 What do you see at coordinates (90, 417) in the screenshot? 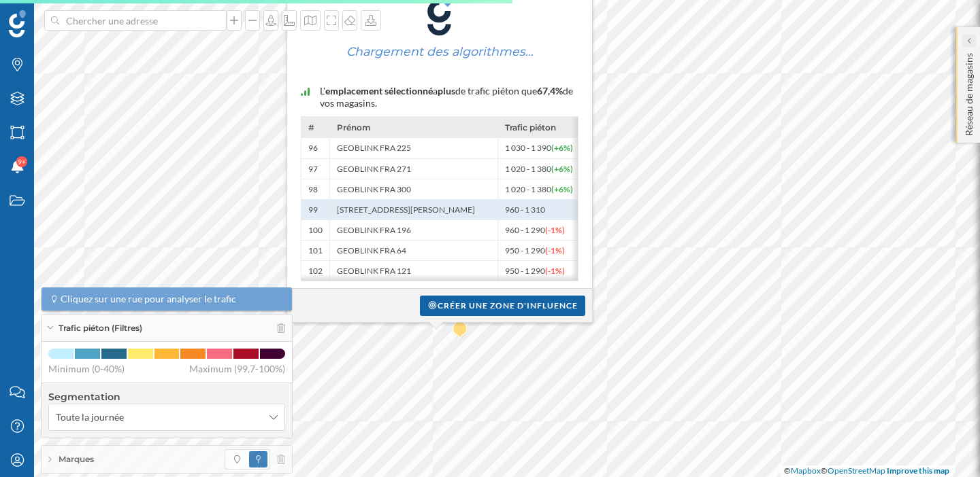
I see `span: Toute la journée` at bounding box center [90, 417].